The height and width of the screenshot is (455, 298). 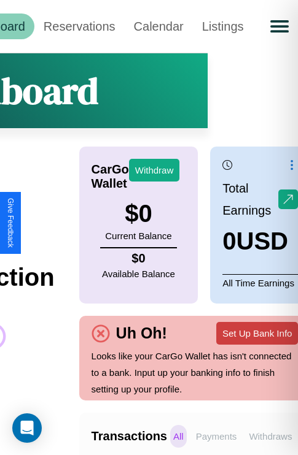 I want to click on h4: CarGo Wallet, so click(x=110, y=177).